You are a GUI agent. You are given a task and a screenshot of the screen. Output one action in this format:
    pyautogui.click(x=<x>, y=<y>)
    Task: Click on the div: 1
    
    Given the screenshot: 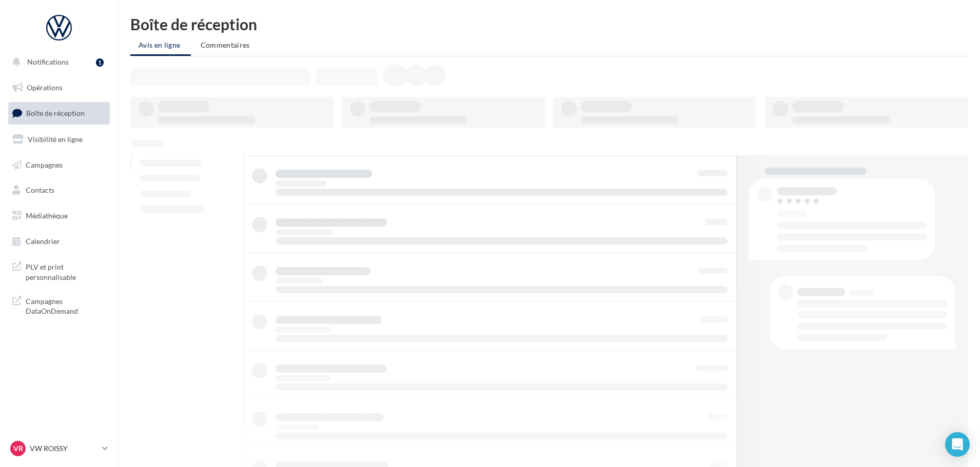 What is the action you would take?
    pyautogui.click(x=100, y=63)
    